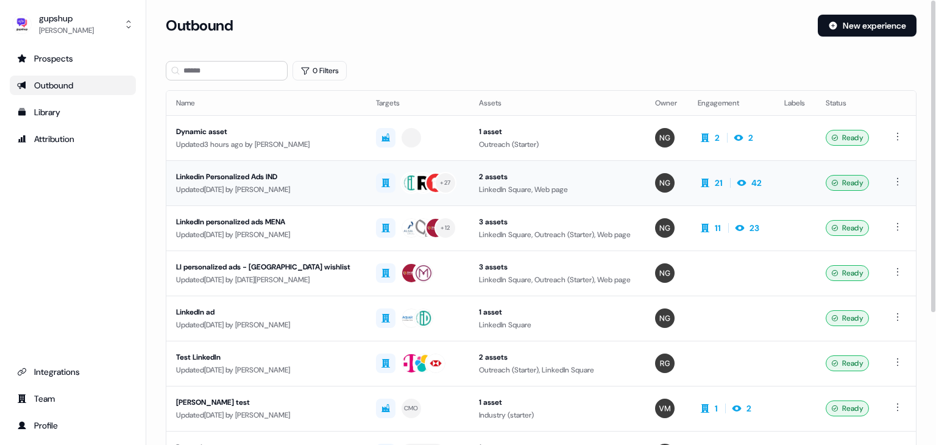 The height and width of the screenshot is (445, 936). What do you see at coordinates (754, 228) in the screenshot?
I see `div: 23` at bounding box center [754, 228].